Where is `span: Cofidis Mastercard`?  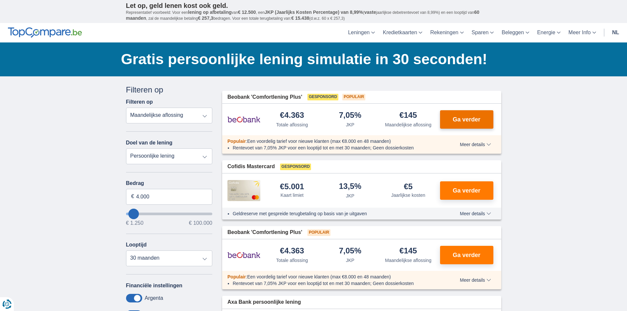
span: Cofidis Mastercard is located at coordinates (251, 167).